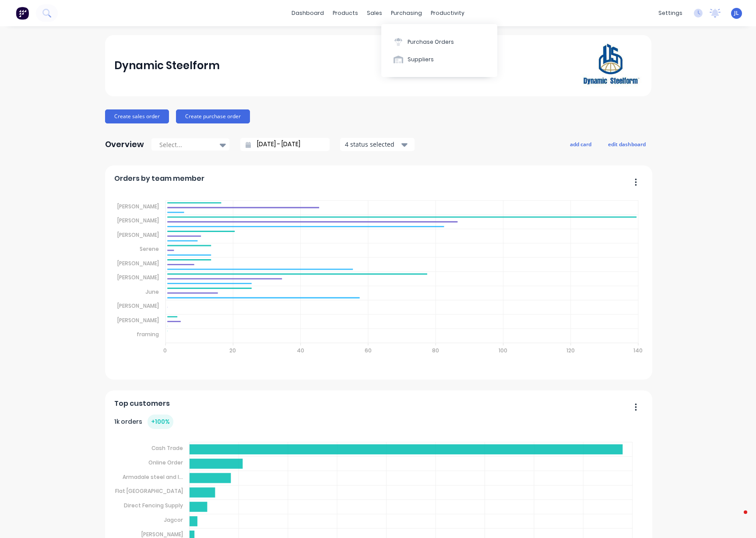 This screenshot has height=538, width=756. Describe the element at coordinates (213, 116) in the screenshot. I see `button: Create purchase order` at that location.